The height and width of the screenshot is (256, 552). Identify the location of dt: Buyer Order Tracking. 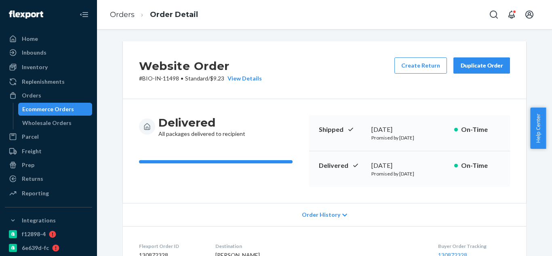
(474, 246).